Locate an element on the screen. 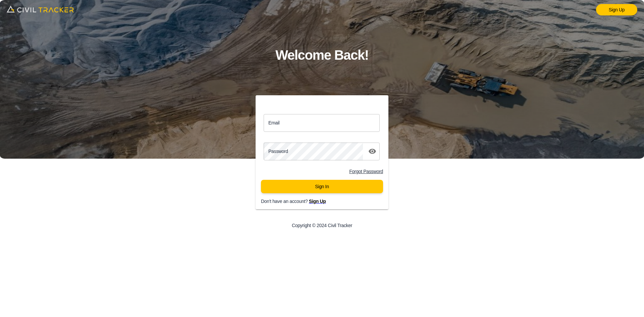 This screenshot has height=317, width=644. p: Don't have an account? is located at coordinates (327, 201).